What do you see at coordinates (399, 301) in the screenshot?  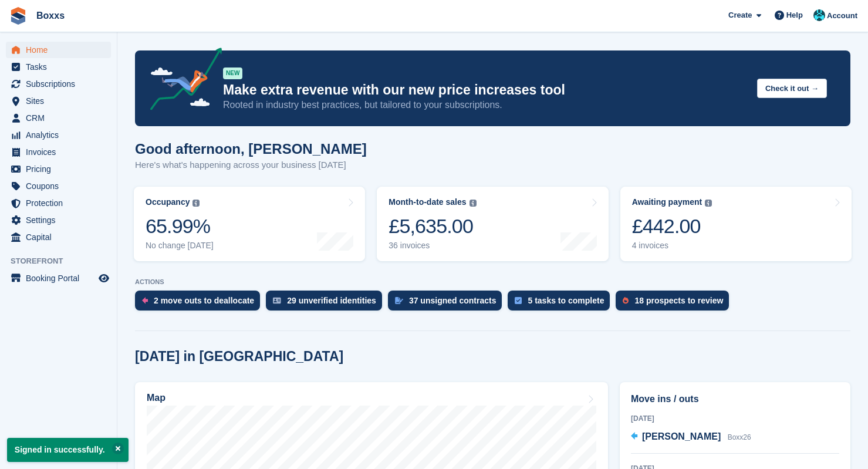 I see `img: contract_signature_icon-13c848040528278c33f63329250d36e43548de30e8caae1d1a13099fd9432cc5.svg` at bounding box center [399, 301].